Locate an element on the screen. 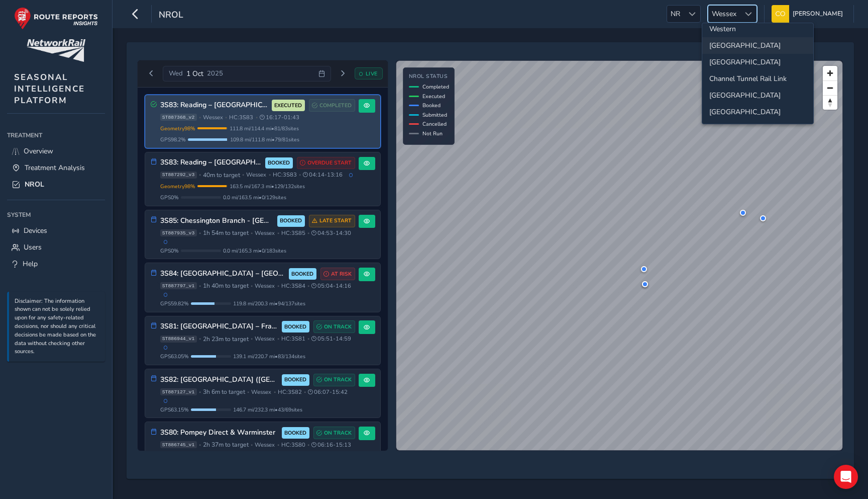  span: 05:51 - 14:59 is located at coordinates (331, 339).